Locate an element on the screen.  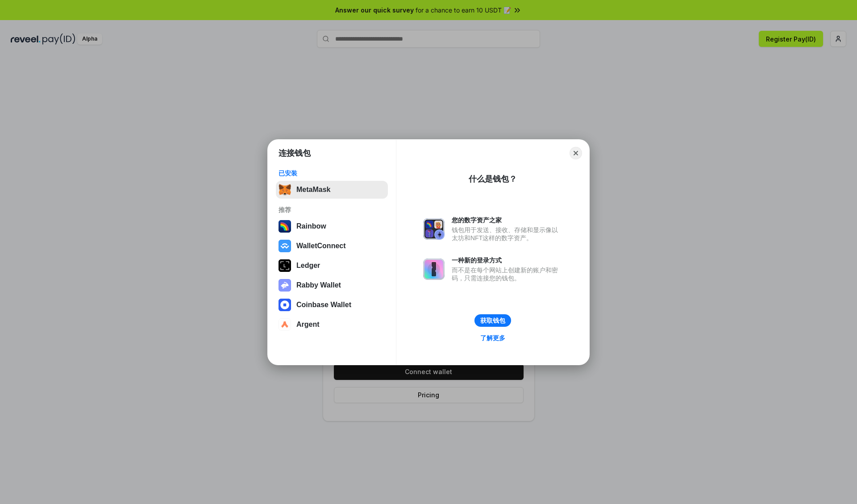
div: Ledger is located at coordinates (308, 266).